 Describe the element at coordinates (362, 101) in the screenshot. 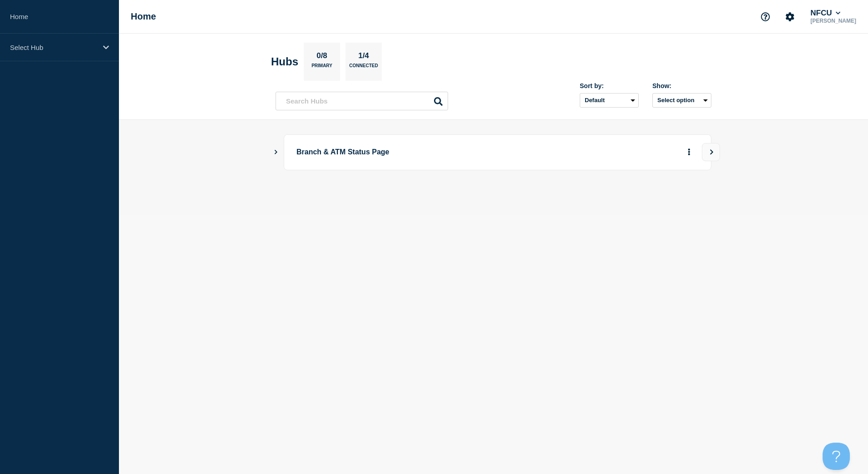

I see `input: Search Hubs` at that location.